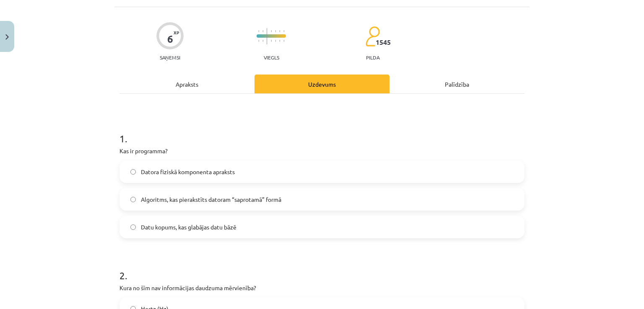 The height and width of the screenshot is (309, 644). I want to click on input: Datu kopums, kas glabājas datu bāzē, so click(133, 227).